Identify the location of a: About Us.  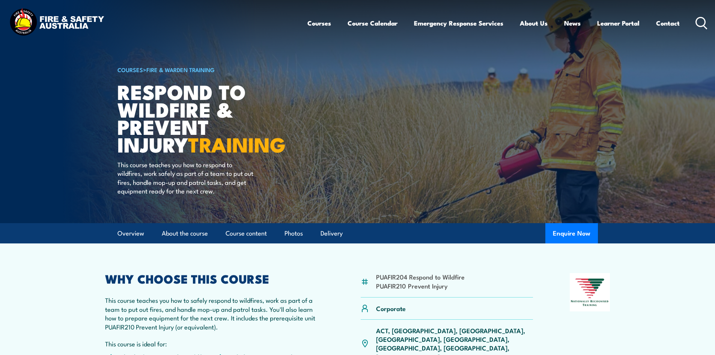
(533, 23).